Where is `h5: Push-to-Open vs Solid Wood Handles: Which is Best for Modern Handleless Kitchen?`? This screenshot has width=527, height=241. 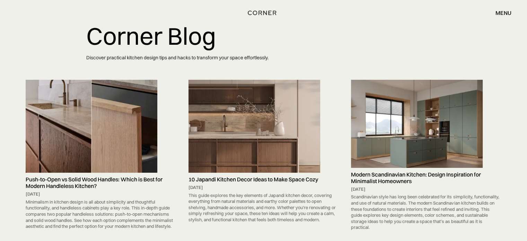
h5: Push-to-Open vs Solid Wood Handles: Which is Best for Modern Handleless Kitchen? is located at coordinates (101, 183).